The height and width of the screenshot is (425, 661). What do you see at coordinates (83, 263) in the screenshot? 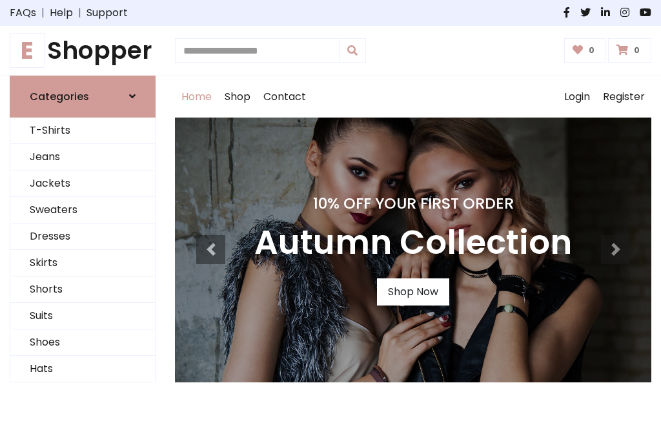
I see `a: Skirts` at bounding box center [83, 263].